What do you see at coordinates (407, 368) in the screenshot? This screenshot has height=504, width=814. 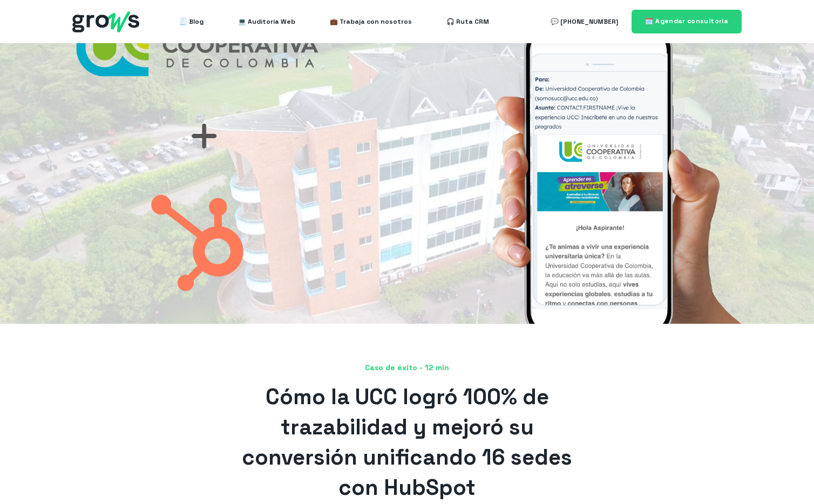 I see `span: Caso de éxito - 12 min` at bounding box center [407, 368].